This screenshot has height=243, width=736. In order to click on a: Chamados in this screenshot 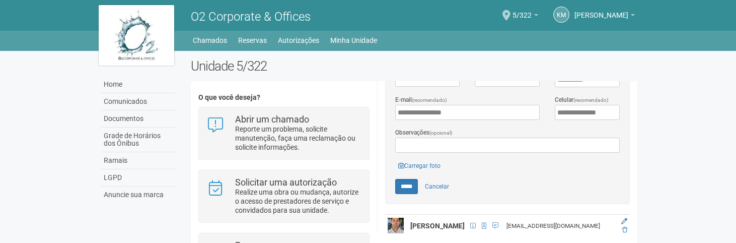, I will do `click(210, 40)`.